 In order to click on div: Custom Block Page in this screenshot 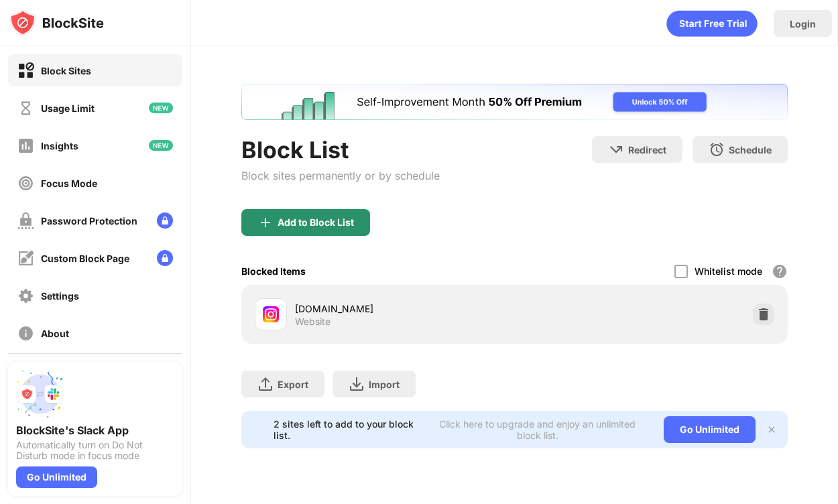, I will do `click(85, 258)`.